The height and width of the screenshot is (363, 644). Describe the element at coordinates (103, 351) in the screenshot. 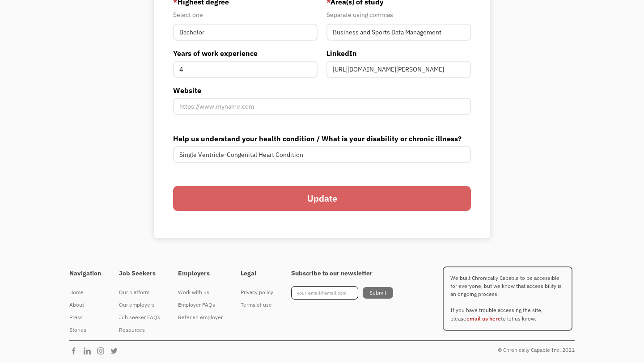

I see `img: Chronically Capable Instagram Page` at that location.